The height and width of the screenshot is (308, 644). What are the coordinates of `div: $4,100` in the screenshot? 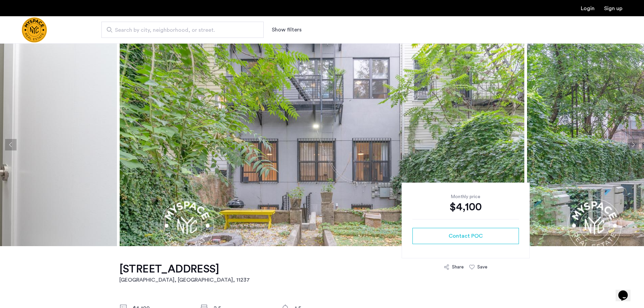 It's located at (465, 207).